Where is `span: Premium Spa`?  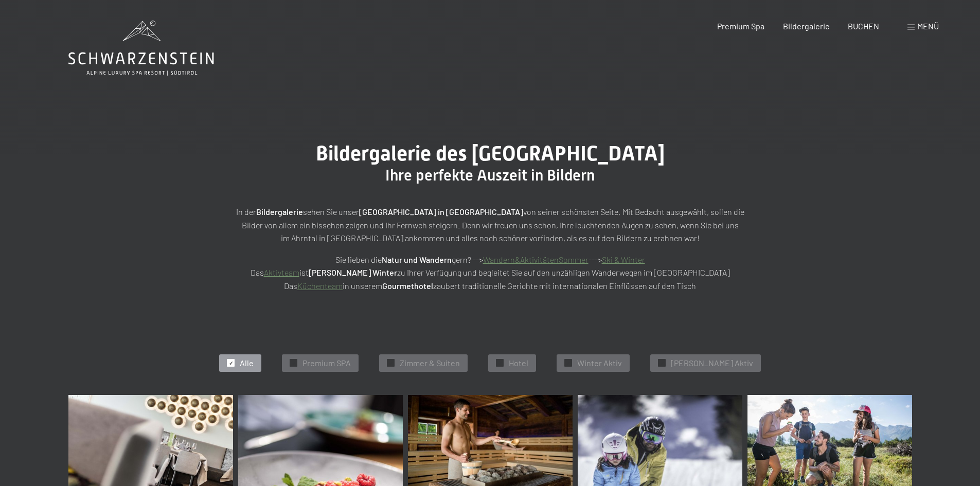 span: Premium Spa is located at coordinates (741, 25).